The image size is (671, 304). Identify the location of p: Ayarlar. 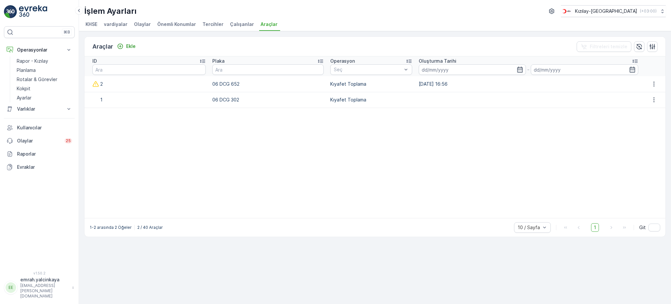
(24, 98).